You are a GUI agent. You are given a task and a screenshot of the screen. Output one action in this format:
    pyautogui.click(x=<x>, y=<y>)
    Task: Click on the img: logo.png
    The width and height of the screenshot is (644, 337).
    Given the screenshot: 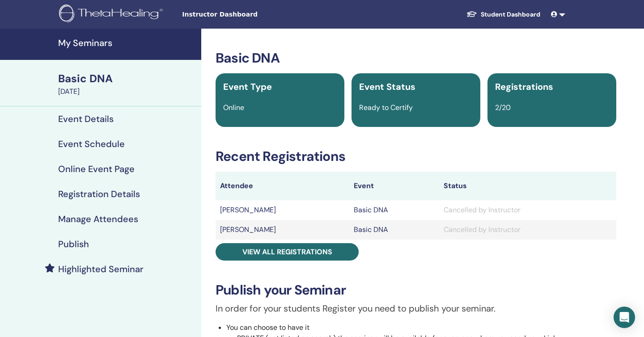 What is the action you would take?
    pyautogui.click(x=112, y=14)
    